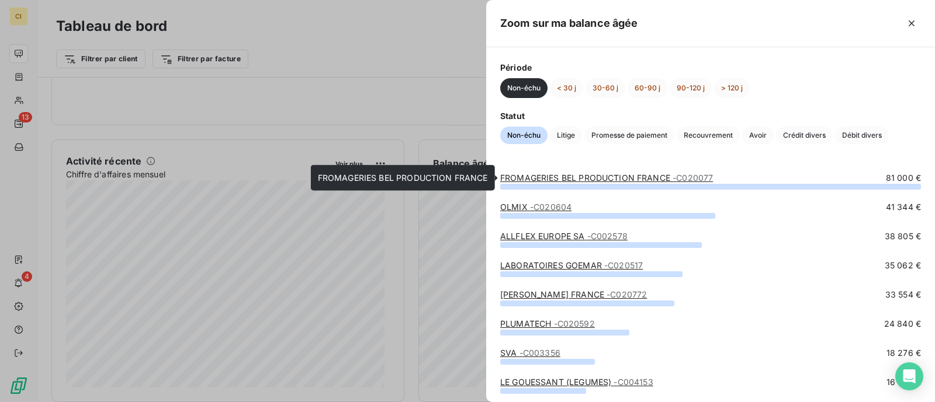 This screenshot has width=935, height=402. Describe the element at coordinates (565, 136) in the screenshot. I see `span: Litige` at that location.